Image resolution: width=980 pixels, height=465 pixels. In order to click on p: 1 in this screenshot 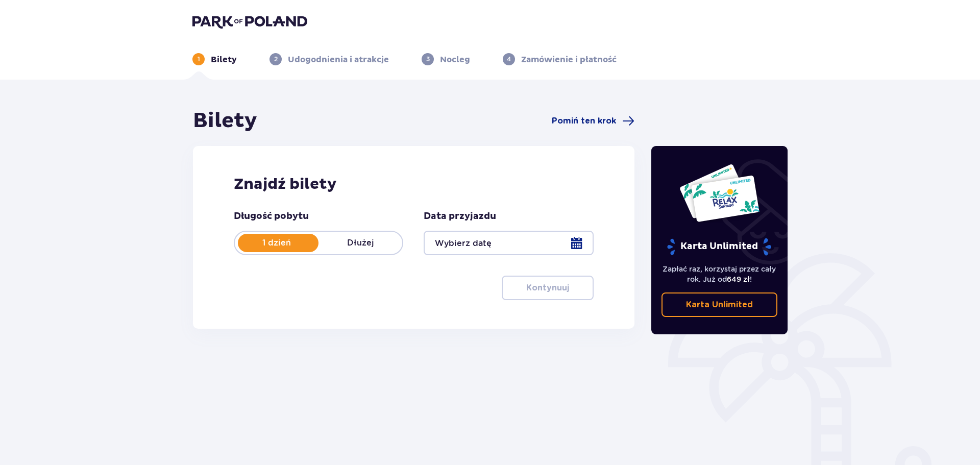, I will do `click(199, 59)`.